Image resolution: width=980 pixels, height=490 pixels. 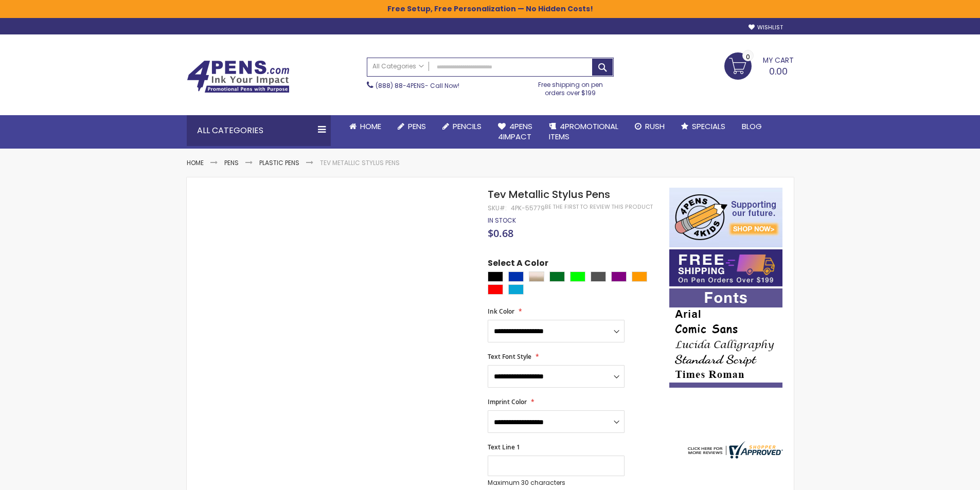 I want to click on a: 4pens.com certificate URL, so click(x=734, y=456).